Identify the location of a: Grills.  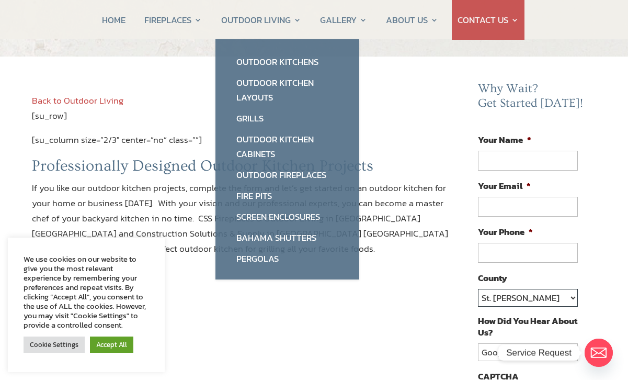
(287, 118).